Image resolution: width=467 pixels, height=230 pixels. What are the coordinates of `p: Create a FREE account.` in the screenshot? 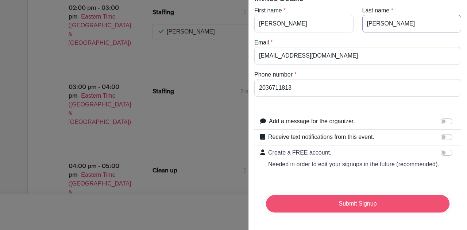 It's located at (354, 153).